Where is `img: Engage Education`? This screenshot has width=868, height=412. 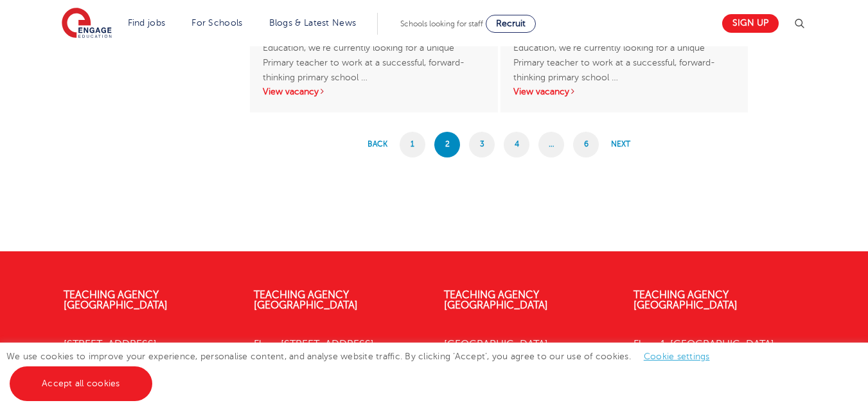 img: Engage Education is located at coordinates (87, 24).